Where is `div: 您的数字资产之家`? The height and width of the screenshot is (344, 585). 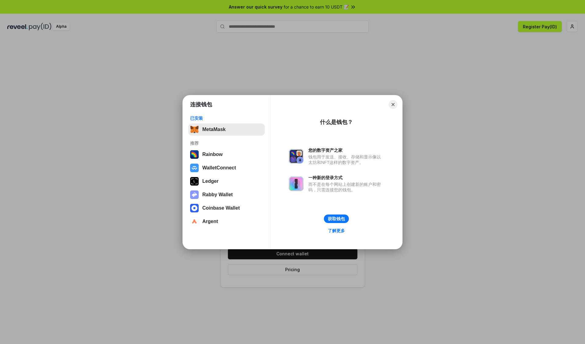 div: 您的数字资产之家 is located at coordinates (346, 150).